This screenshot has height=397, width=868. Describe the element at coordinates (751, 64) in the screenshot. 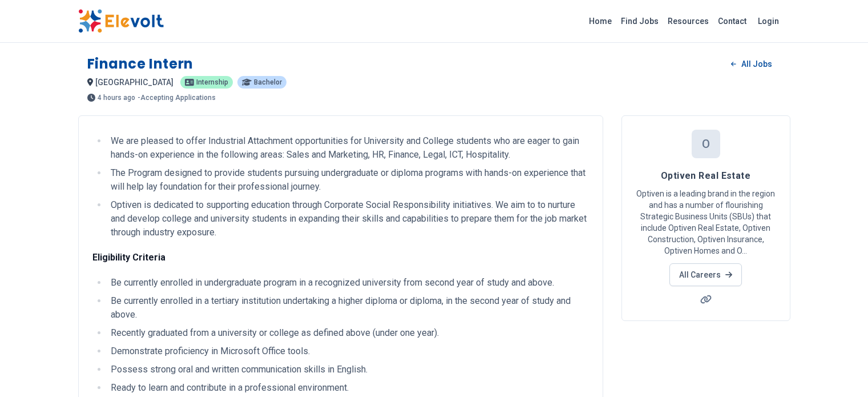

I see `a: All Jobs` at that location.